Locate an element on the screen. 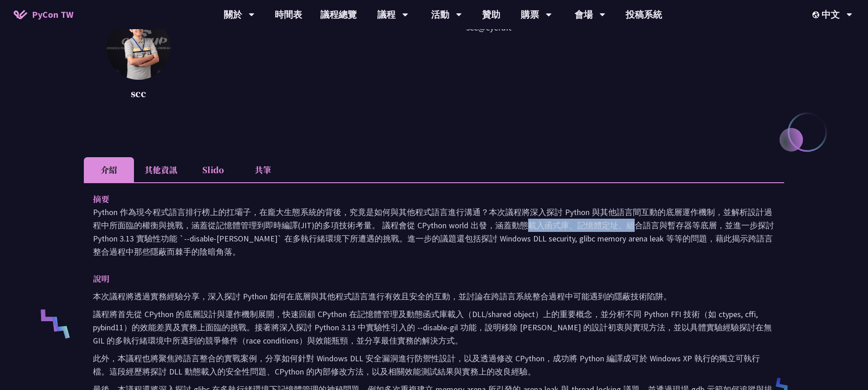  li: 其他資訊 is located at coordinates (161, 170).